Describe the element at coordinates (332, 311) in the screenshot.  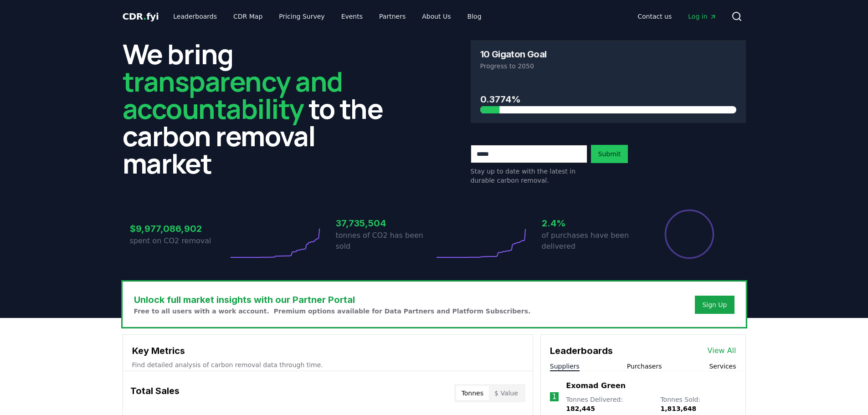
I see `p: Free to all users with a work account. Premium options available for Data Partners and Platform S...` at that location.